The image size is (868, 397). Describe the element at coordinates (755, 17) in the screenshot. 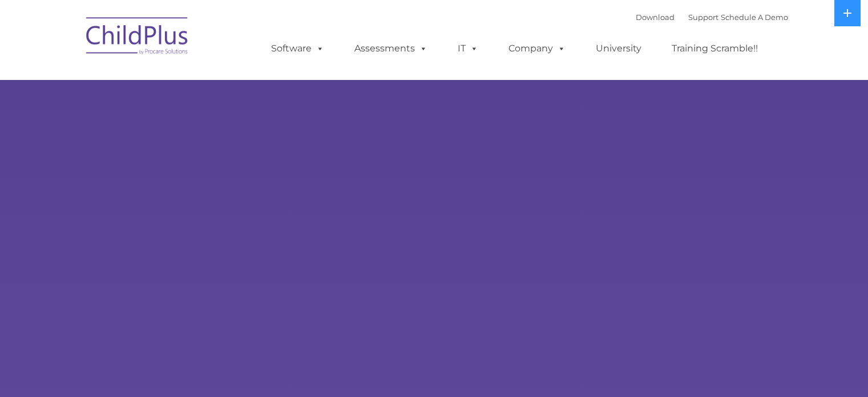

I see `a: Schedule A Demo` at that location.